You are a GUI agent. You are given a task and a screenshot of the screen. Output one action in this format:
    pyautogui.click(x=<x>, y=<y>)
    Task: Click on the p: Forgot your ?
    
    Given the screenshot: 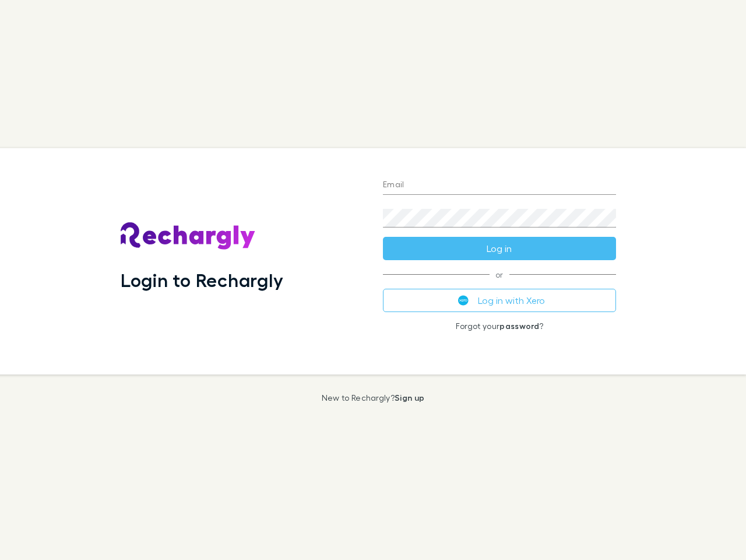 What is the action you would take?
    pyautogui.click(x=500, y=326)
    